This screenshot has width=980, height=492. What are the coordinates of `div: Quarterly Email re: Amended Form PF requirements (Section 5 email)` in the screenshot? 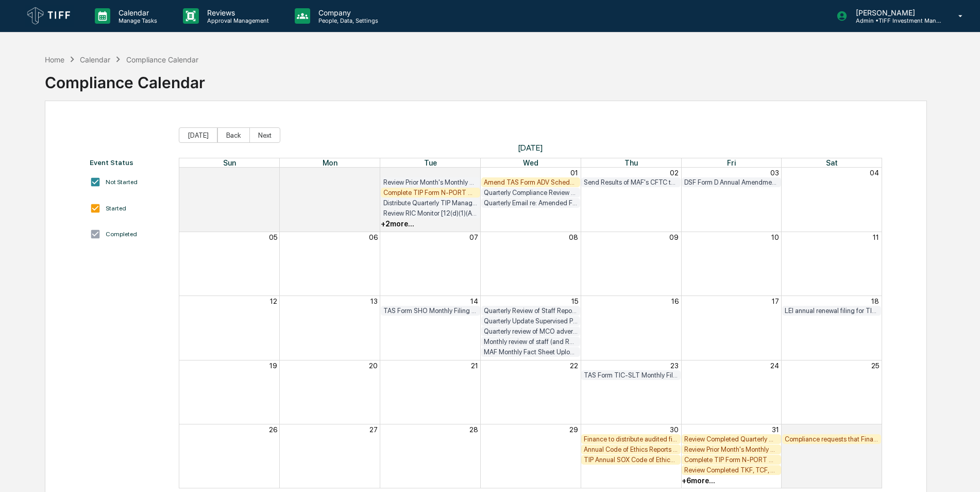 It's located at (531, 203).